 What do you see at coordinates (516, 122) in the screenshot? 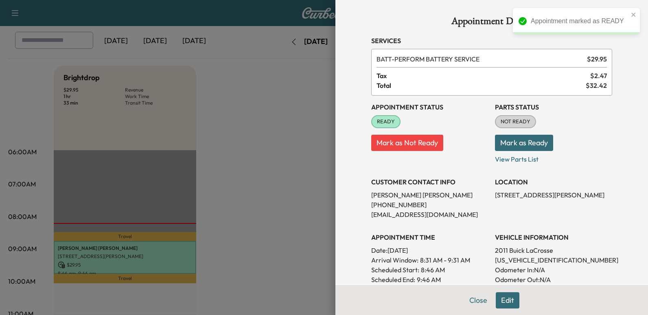
I see `span: NOT READY` at bounding box center [516, 122].